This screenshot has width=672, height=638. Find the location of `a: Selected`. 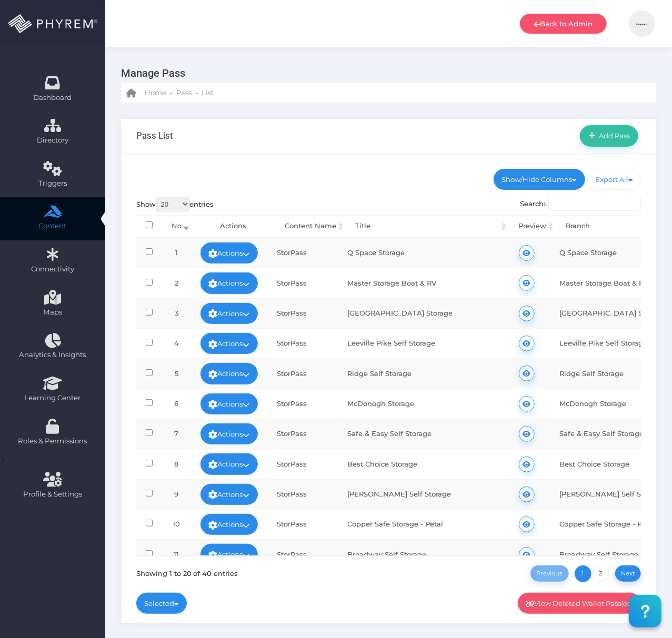

a: Selected is located at coordinates (161, 604).